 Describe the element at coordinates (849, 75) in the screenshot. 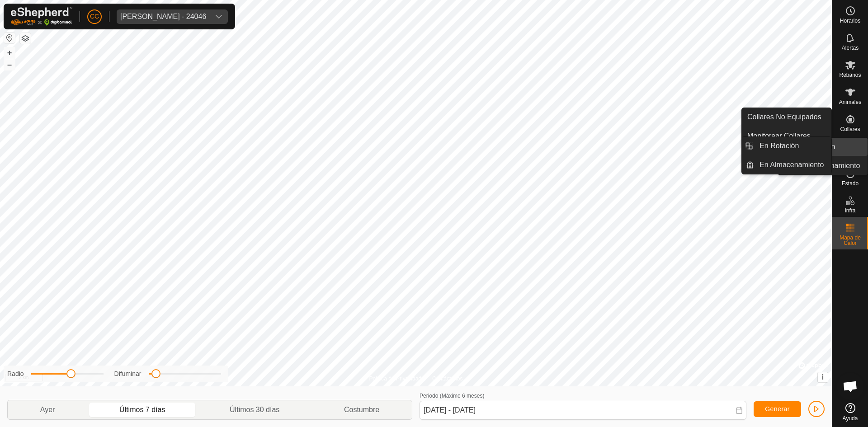

I see `span: Rebaños` at that location.